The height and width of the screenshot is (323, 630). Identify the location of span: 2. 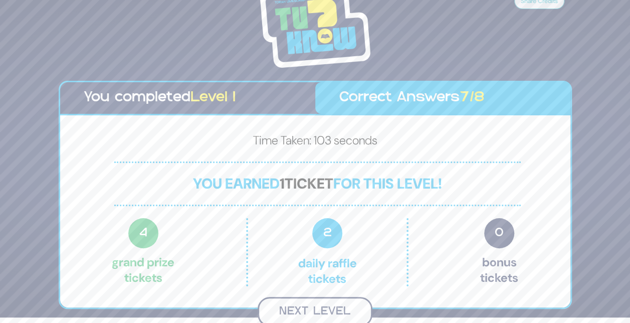
(327, 233).